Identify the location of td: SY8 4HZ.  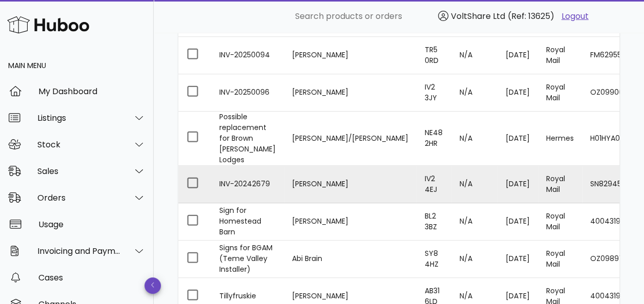
(434, 259).